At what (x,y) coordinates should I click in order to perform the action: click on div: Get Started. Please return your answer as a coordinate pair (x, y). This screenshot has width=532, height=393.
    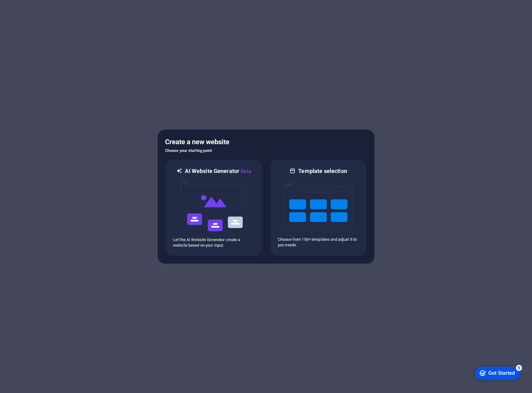
    Looking at the image, I should click on (31, 10).